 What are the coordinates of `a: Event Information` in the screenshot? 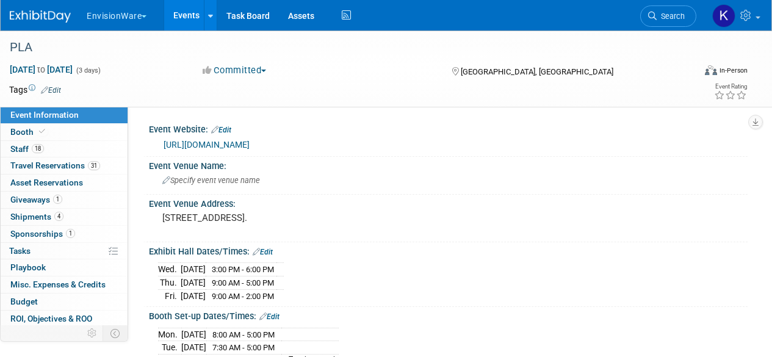 It's located at (64, 115).